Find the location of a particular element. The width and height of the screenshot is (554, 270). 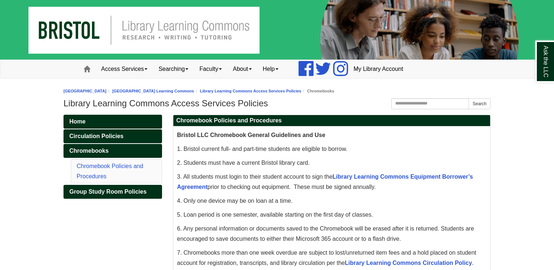

span: 7. Chromebooks more than one week overdue are subject to lost/unreturned item fees and a hold pla... is located at coordinates (327, 257).